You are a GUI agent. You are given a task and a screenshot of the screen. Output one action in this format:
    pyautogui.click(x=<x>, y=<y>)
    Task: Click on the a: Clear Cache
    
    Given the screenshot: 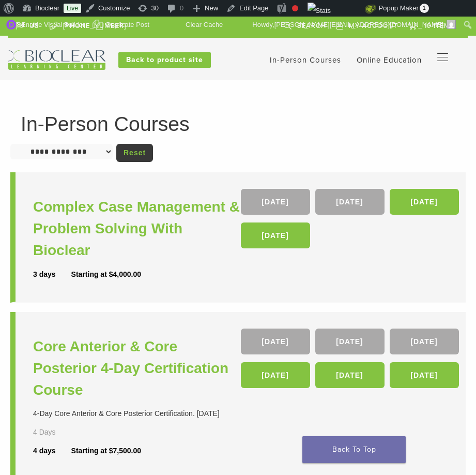 What is the action you would take?
    pyautogui.click(x=204, y=25)
    